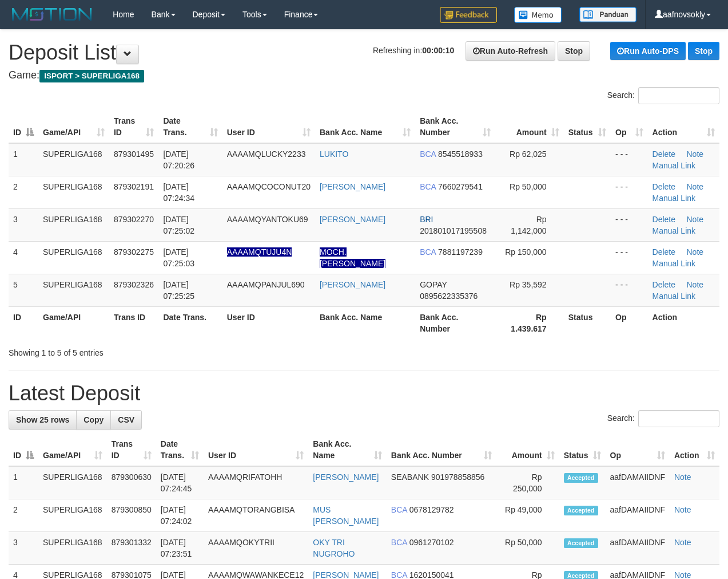  What do you see at coordinates (364, 75) in the screenshot?
I see `h4: Game:` at bounding box center [364, 75].